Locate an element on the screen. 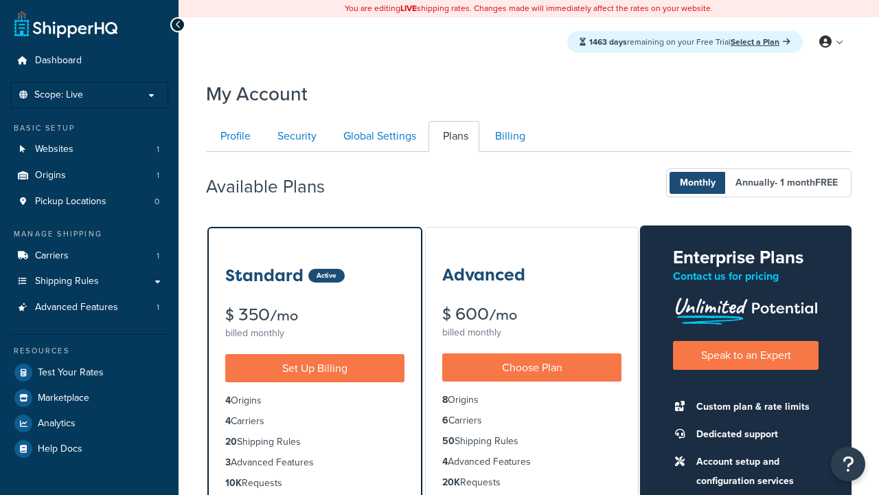 Image resolution: width=879 pixels, height=495 pixels. li: Help Docs is located at coordinates (89, 449).